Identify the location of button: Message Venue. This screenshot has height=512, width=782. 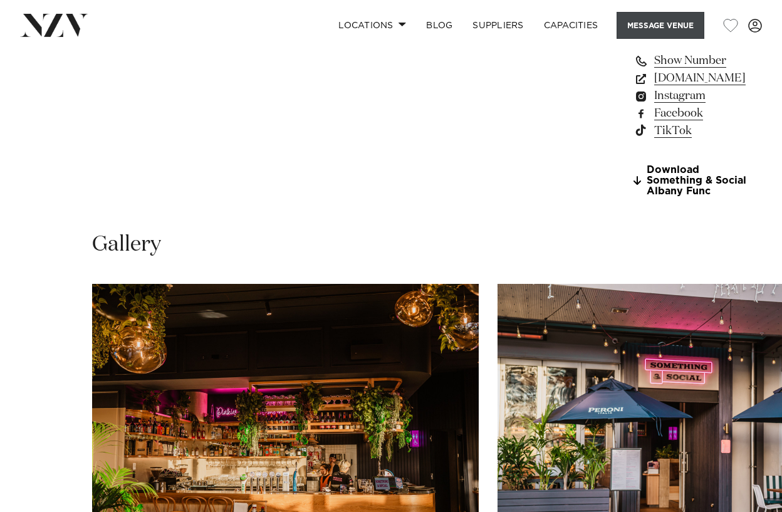
(661, 25).